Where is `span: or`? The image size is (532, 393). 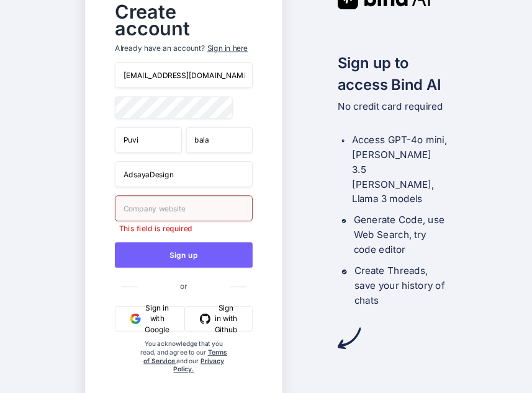
span: or is located at coordinates (183, 286).